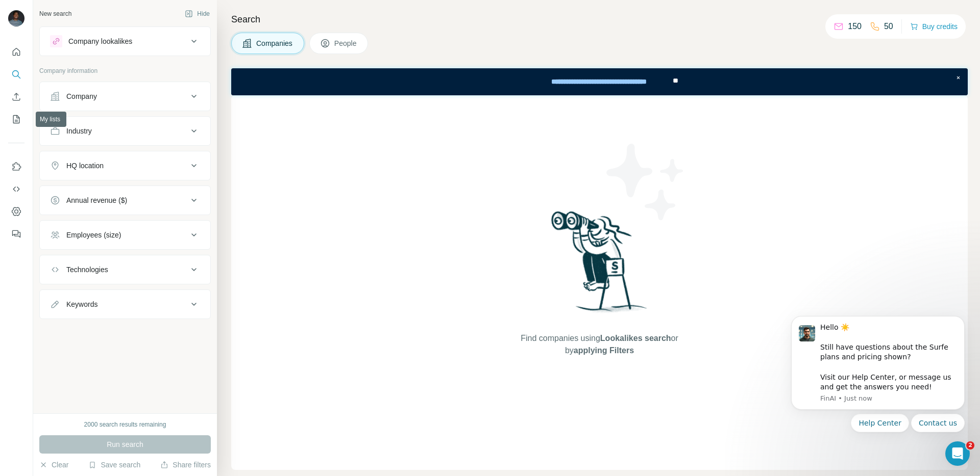 Image resolution: width=980 pixels, height=476 pixels. Describe the element at coordinates (85, 166) in the screenshot. I see `div: HQ location` at that location.